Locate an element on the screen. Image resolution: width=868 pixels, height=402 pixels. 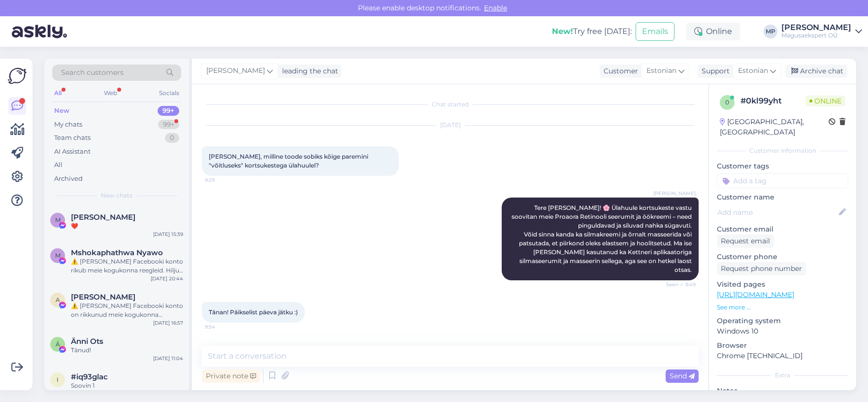
b: New! is located at coordinates (562, 31).